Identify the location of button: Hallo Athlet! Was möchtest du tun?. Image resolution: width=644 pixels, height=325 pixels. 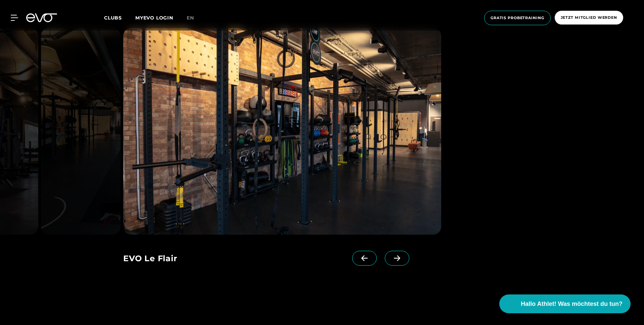
(565, 304).